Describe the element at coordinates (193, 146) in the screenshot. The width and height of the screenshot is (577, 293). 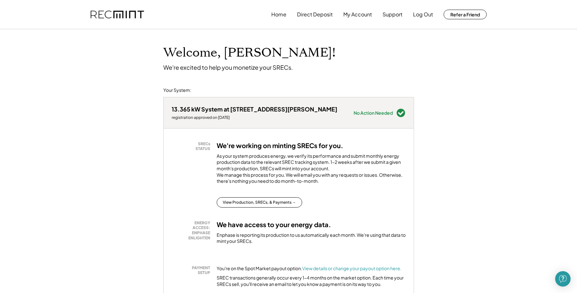
I see `div: SRECs STATUS` at that location.